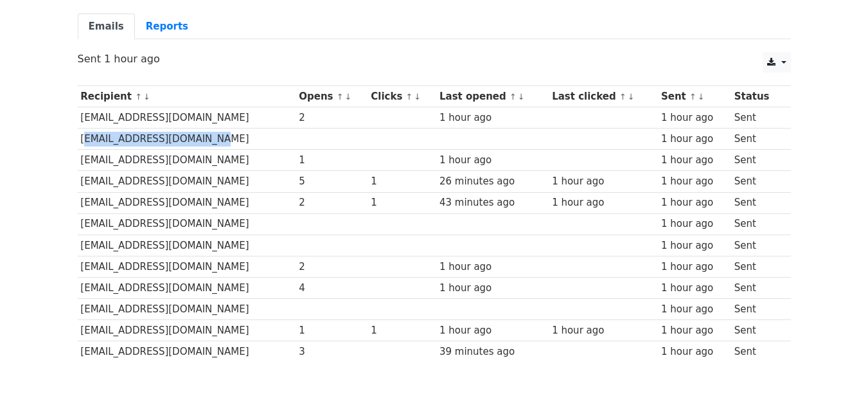 This screenshot has width=868, height=412. I want to click on th: Last opened, so click(492, 96).